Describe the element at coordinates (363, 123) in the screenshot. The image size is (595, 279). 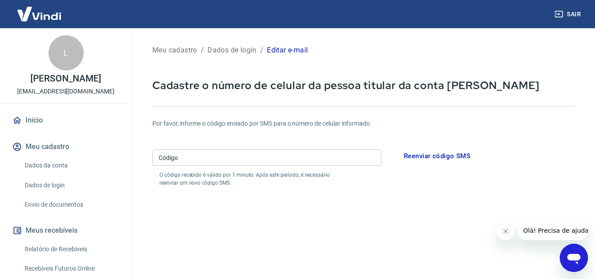
I see `h6: Por favor, informe o código enviado por SMS para o número de celular informado` at that location.